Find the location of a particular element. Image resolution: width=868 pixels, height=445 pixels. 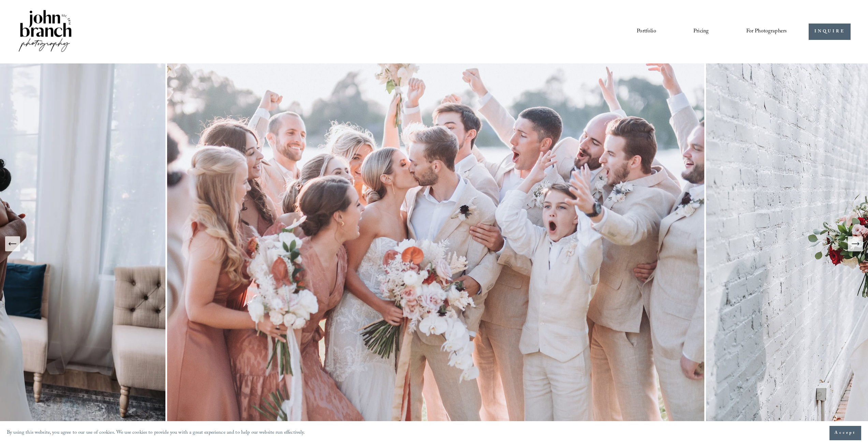

a: Portfolio is located at coordinates (646, 31).